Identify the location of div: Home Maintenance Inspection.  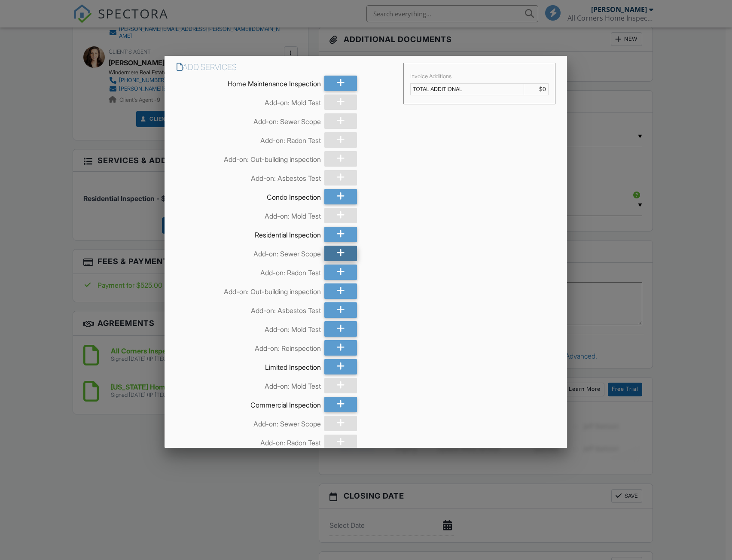
(248, 82).